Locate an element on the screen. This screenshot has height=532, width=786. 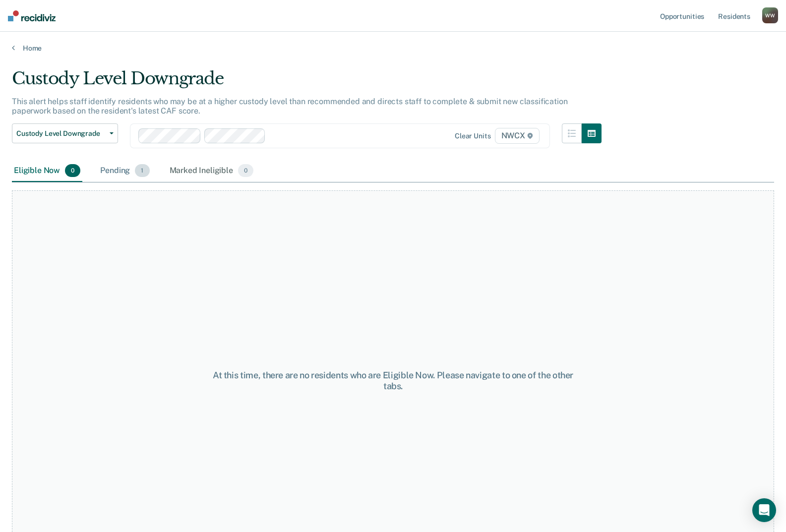
div: Eligible Now0 is located at coordinates (48, 171).